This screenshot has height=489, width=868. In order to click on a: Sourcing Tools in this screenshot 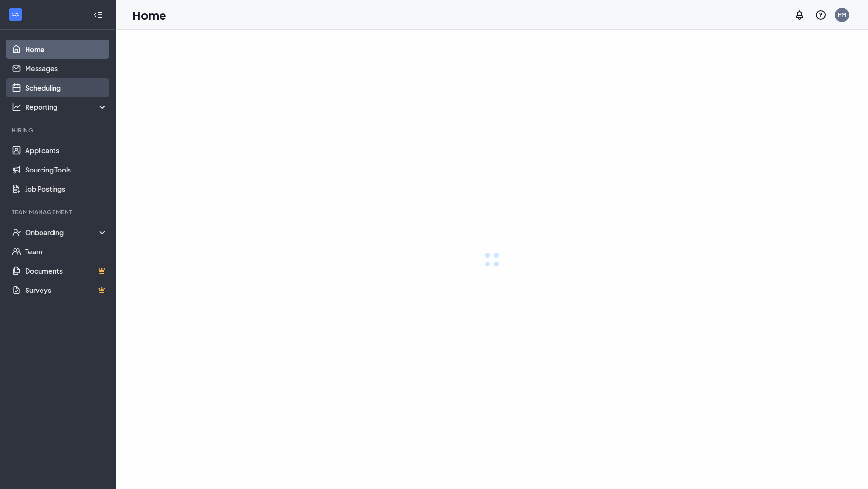, I will do `click(66, 170)`.